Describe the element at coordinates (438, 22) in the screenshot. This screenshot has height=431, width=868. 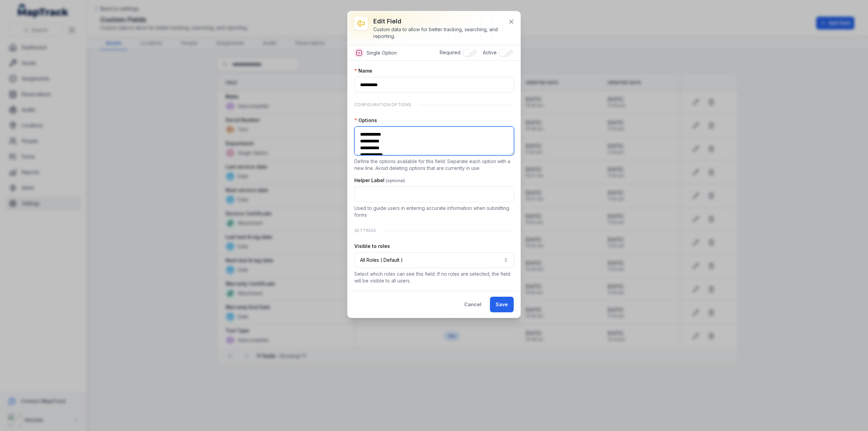
I see `h3: Edit field` at that location.